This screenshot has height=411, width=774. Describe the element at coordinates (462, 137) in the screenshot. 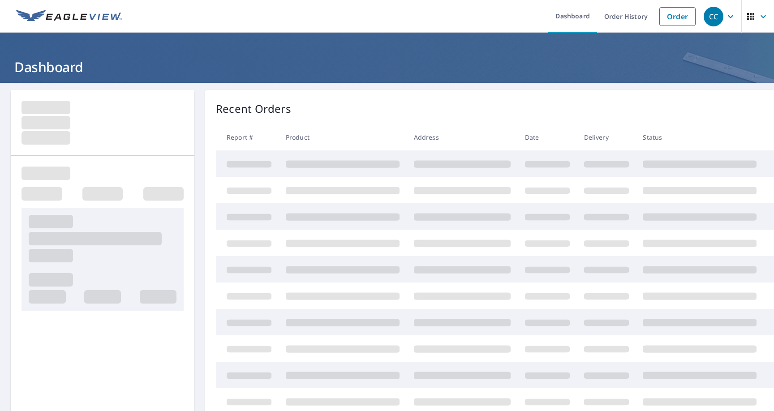

I see `th: Address` at that location.